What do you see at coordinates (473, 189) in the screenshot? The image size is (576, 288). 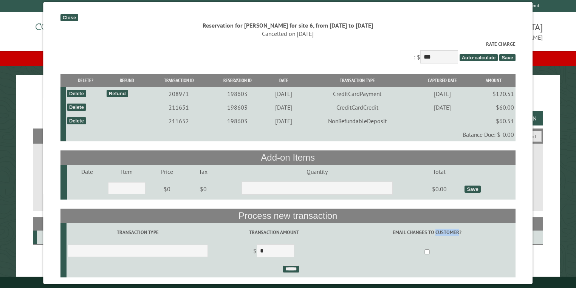 I see `div: Save` at bounding box center [473, 189].